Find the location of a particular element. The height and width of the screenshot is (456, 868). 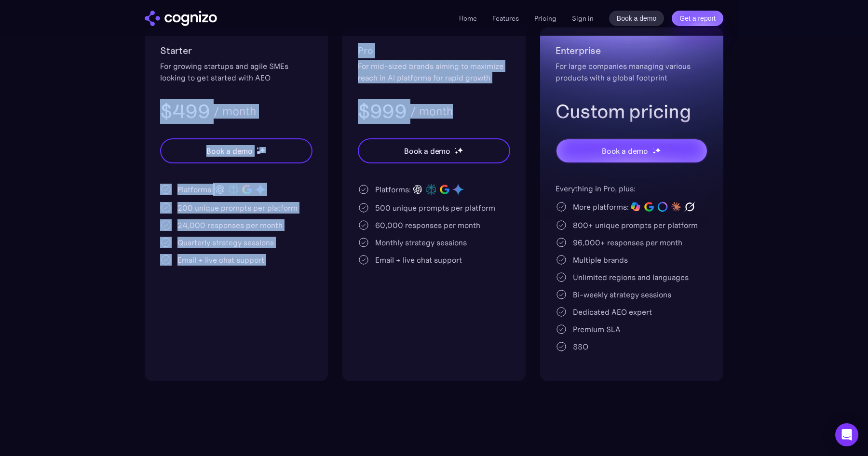

h3: $499 is located at coordinates (185, 112).